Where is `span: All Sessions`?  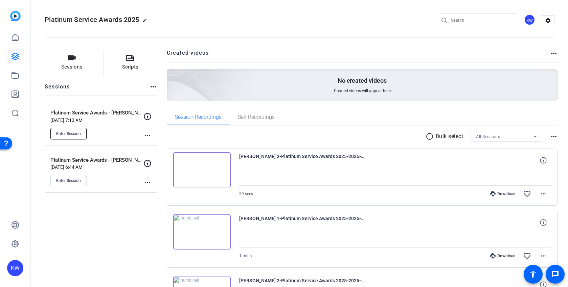
span: All Sessions is located at coordinates (488, 137).